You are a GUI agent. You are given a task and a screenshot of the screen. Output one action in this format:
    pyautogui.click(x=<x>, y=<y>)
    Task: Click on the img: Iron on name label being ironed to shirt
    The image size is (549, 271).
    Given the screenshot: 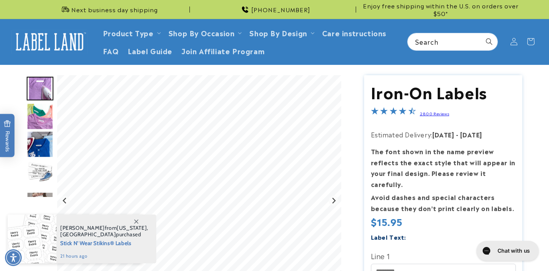 What is the action you would take?
    pyautogui.click(x=40, y=88)
    